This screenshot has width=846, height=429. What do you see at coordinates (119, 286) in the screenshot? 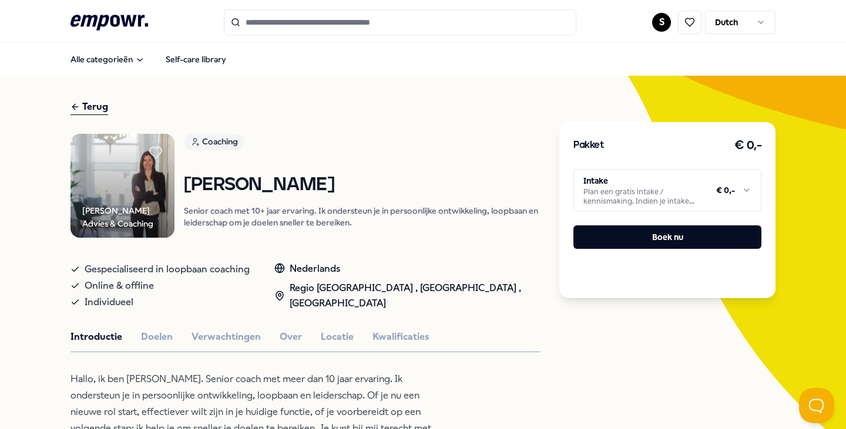
I see `span: Online & offline` at bounding box center [119, 286].